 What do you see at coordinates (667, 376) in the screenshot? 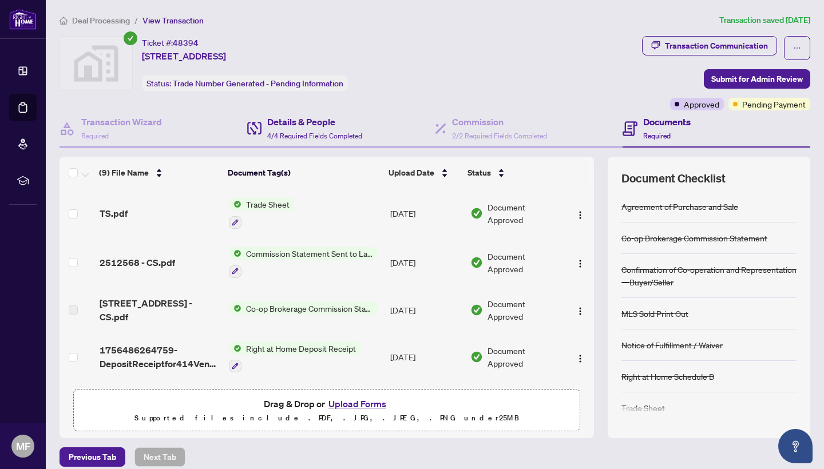
I see `div: Right at Home Schedule B` at bounding box center [667, 376].